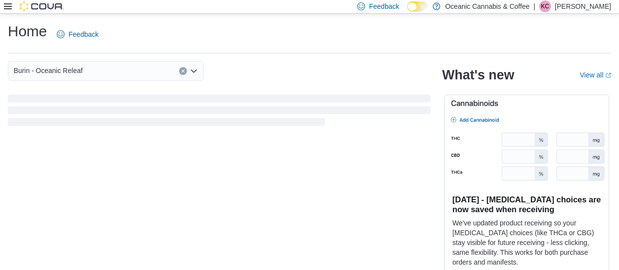 The height and width of the screenshot is (270, 619). I want to click on span: Loading, so click(219, 112).